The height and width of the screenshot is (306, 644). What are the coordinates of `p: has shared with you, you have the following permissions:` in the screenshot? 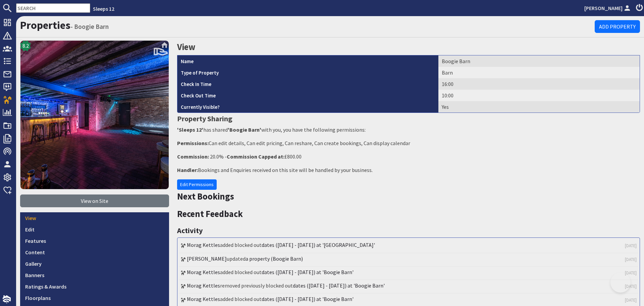 It's located at (409, 130).